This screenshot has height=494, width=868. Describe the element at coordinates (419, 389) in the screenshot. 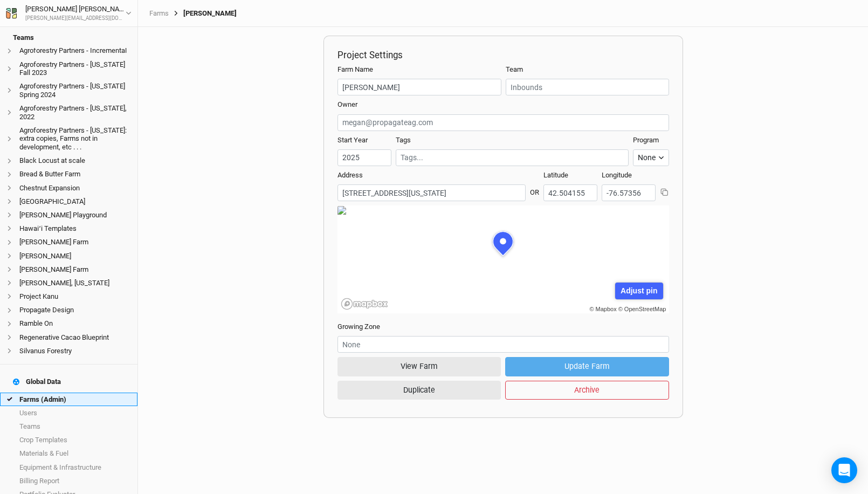

I see `button: Duplicate` at that location.